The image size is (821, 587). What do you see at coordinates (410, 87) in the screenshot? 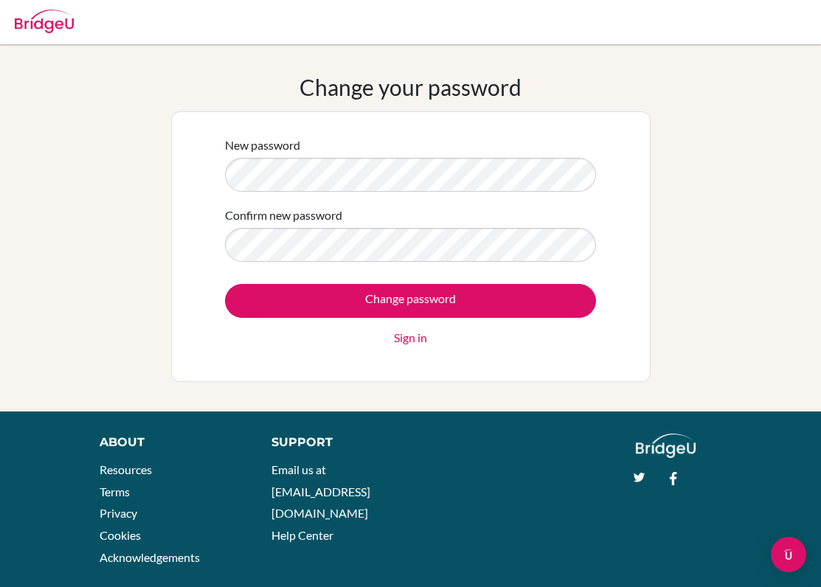
I see `h1: Change your password` at bounding box center [410, 87].